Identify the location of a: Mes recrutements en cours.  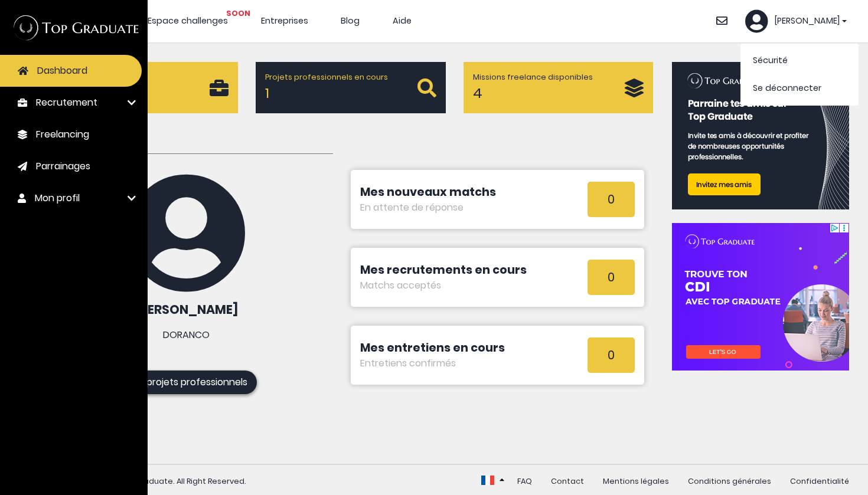
(443, 270).